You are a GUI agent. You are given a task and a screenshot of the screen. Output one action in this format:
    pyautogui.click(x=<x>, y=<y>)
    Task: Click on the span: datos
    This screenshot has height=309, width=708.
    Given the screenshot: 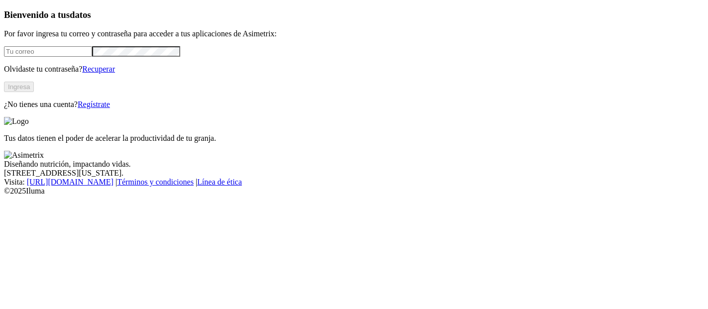 What is the action you would take?
    pyautogui.click(x=80, y=14)
    